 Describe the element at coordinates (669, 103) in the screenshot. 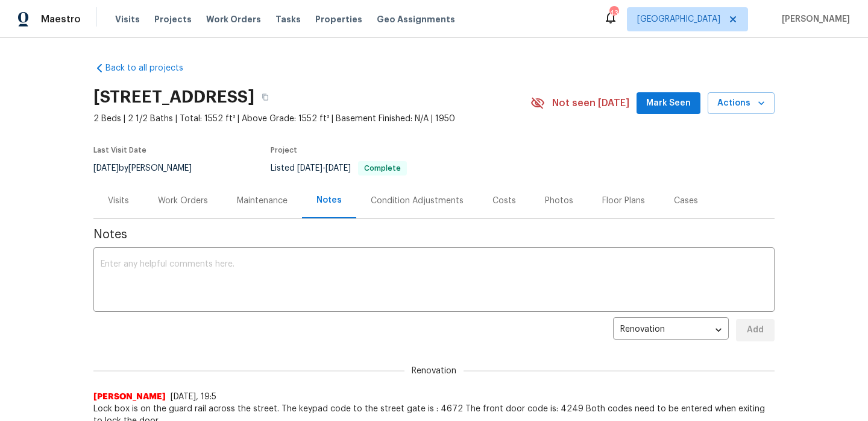

I see `button: Mark Seen` at that location.